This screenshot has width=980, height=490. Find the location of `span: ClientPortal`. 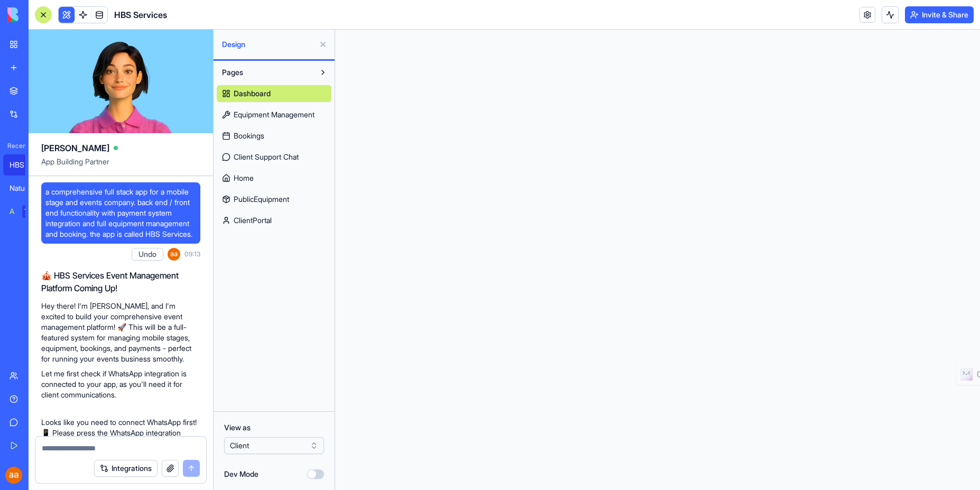

span: ClientPortal is located at coordinates (253, 220).